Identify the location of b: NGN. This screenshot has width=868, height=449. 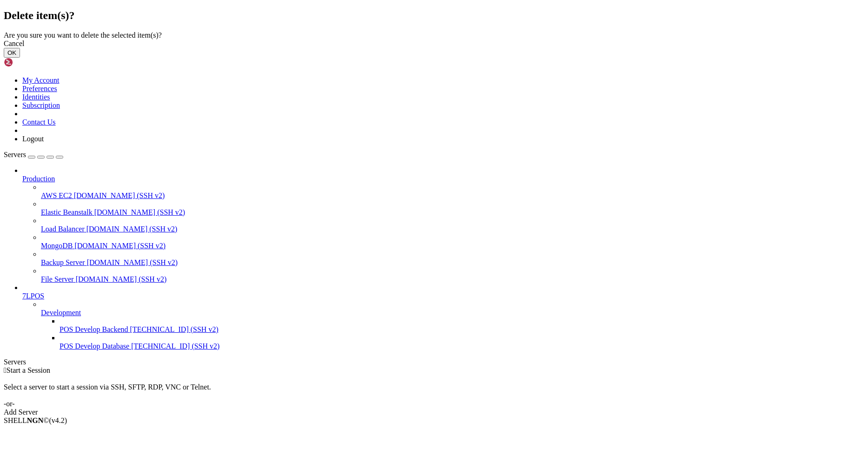
(35, 420).